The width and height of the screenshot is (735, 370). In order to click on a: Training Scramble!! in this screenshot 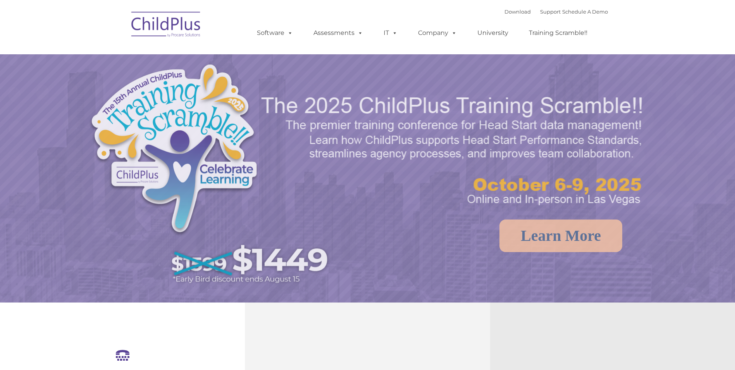, I will do `click(558, 33)`.